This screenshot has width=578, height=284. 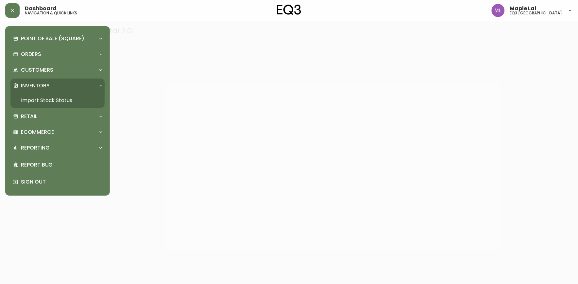 What do you see at coordinates (58, 165) in the screenshot?
I see `div: Report Bug` at bounding box center [58, 165].